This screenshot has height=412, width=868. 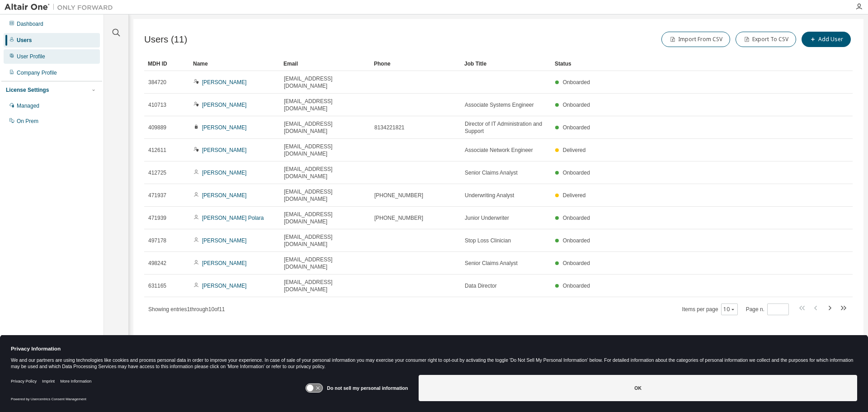 I want to click on span: Showing entries 1 through 10 of 11, so click(x=187, y=309).